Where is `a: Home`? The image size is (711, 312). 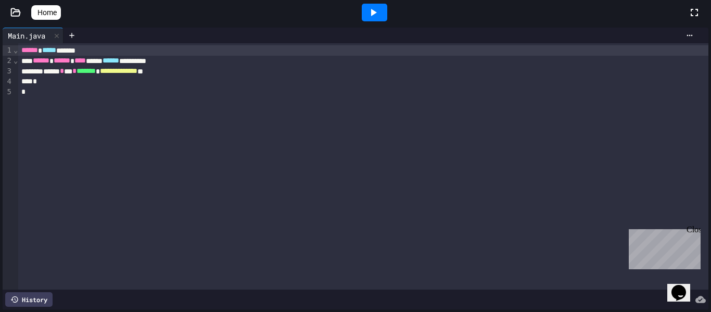 a: Home is located at coordinates (46, 12).